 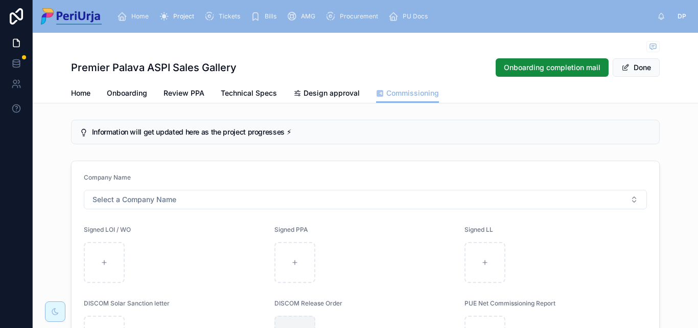 I want to click on span: DISCOM Release Order, so click(x=308, y=303).